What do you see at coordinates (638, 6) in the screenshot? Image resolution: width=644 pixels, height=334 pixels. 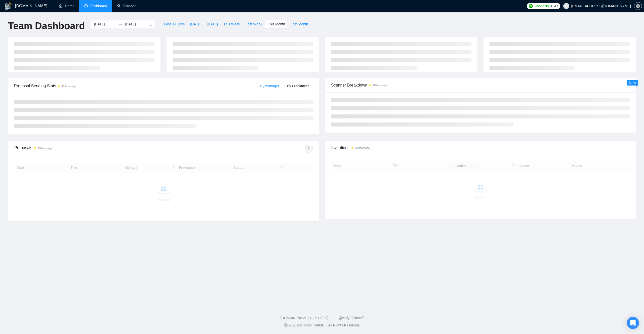 I see `a: setting` at bounding box center [638, 6].